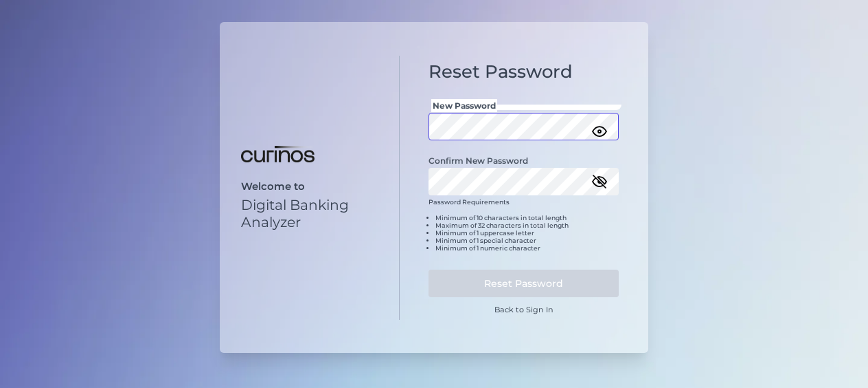 Image resolution: width=868 pixels, height=388 pixels. Describe the element at coordinates (524, 310) in the screenshot. I see `a: Back to Sign In` at that location.